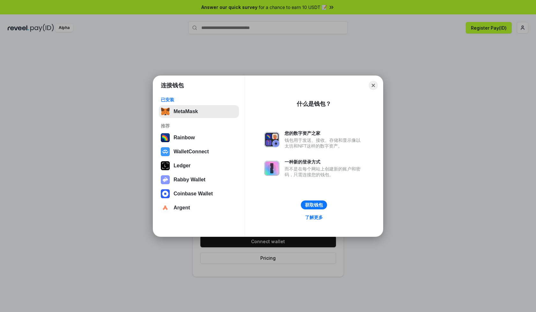 Image resolution: width=536 pixels, height=312 pixels. What do you see at coordinates (182, 166) in the screenshot?
I see `div: Ledger` at bounding box center [182, 166].